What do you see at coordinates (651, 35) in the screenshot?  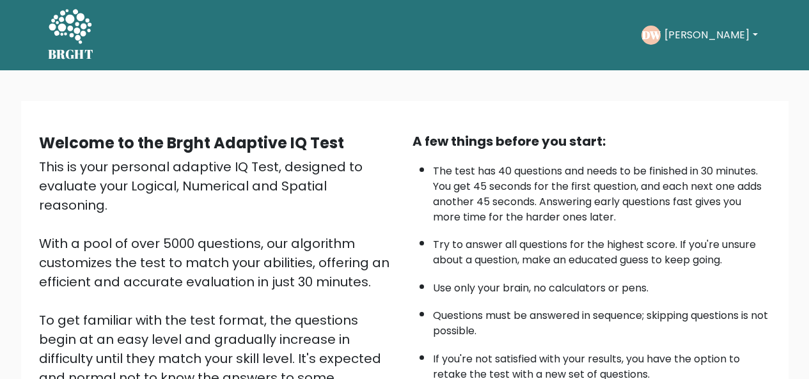 I see `text: DW` at bounding box center [651, 35].